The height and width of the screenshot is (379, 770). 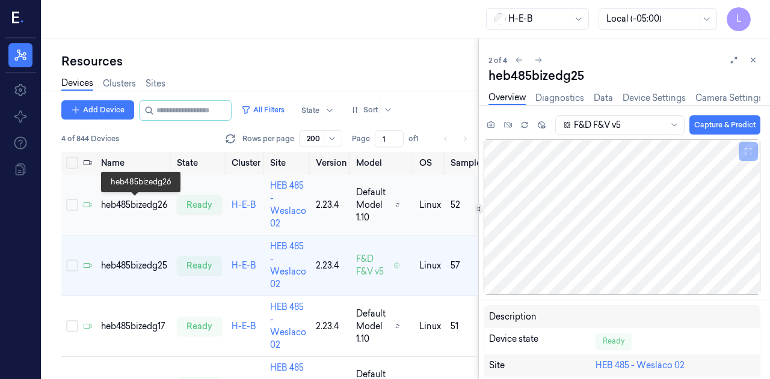 I want to click on span: of 1, so click(x=418, y=139).